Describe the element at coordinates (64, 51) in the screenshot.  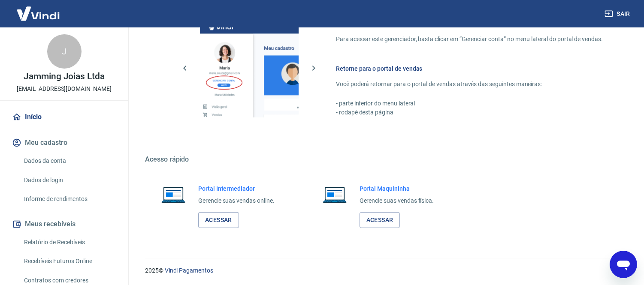
I see `div: J` at that location.